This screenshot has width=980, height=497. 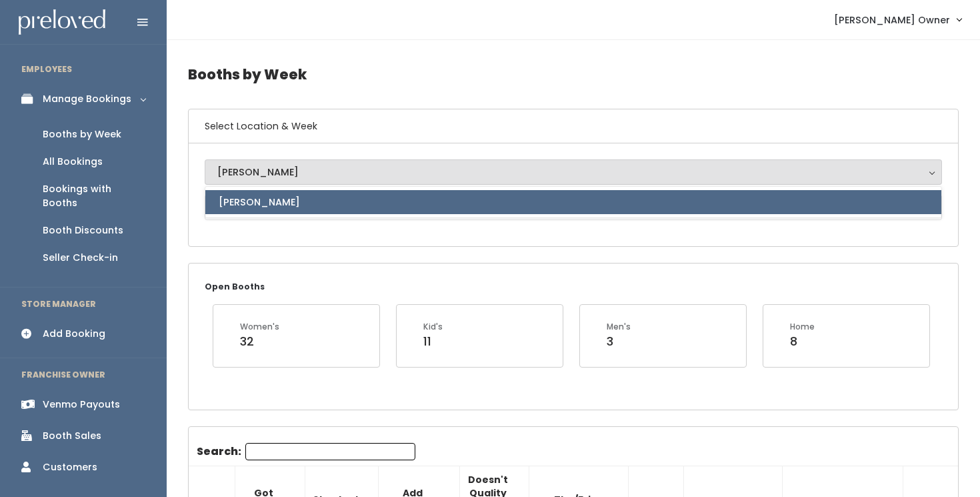 I want to click on input: Search:, so click(x=330, y=452).